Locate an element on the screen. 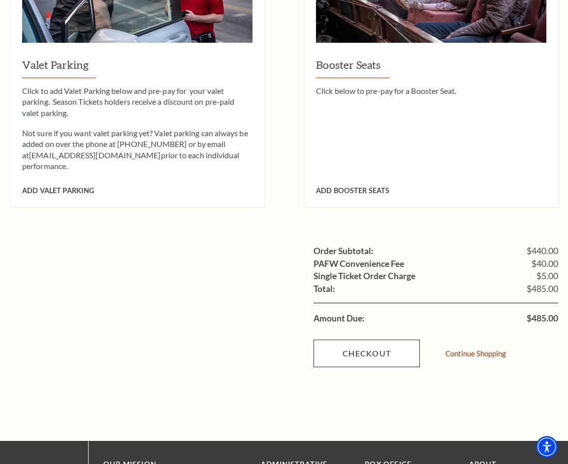 The image size is (568, 464). p: Click below to pre-pay for a Booster Seat. is located at coordinates (431, 91).